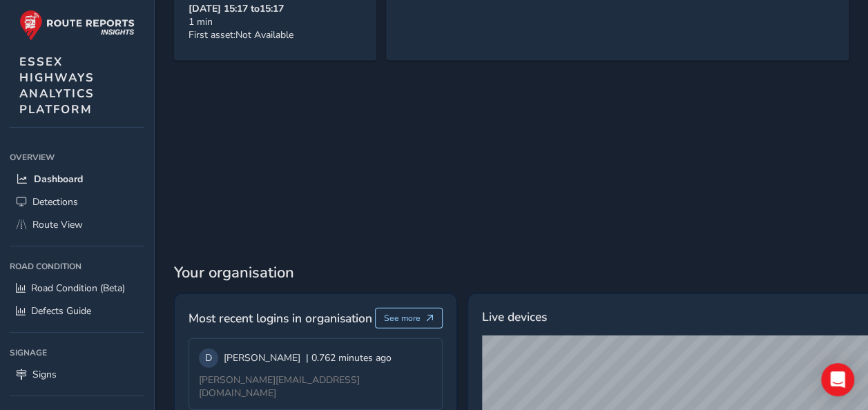  I want to click on a: Road Condition (Beta), so click(77, 288).